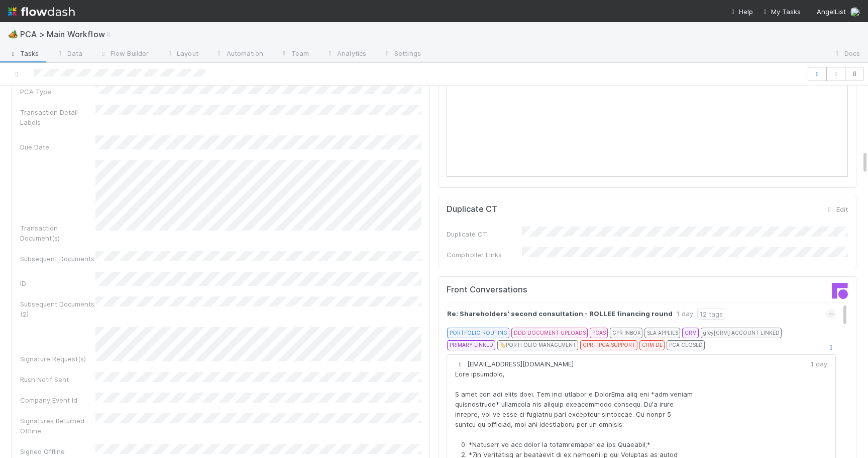  I want to click on a: Automation, so click(239, 55).